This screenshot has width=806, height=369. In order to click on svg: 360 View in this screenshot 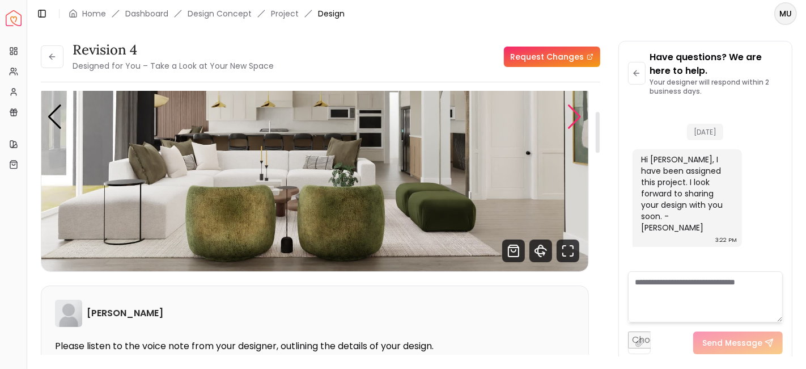, I will do `click(541, 251)`.